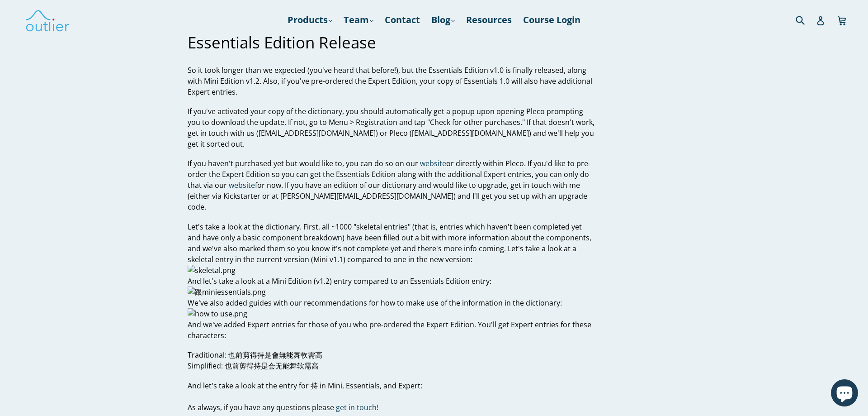 The height and width of the screenshot is (416, 868). Describe the element at coordinates (552, 20) in the screenshot. I see `a: Course Login` at that location.